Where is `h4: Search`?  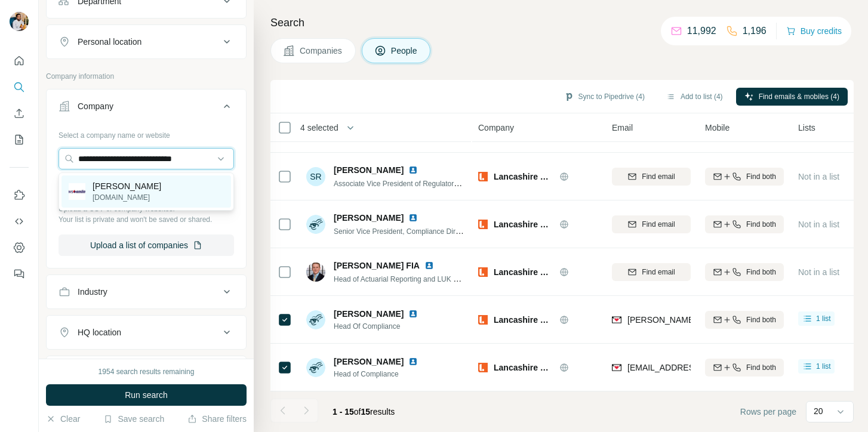 h4: Search is located at coordinates (562, 23).